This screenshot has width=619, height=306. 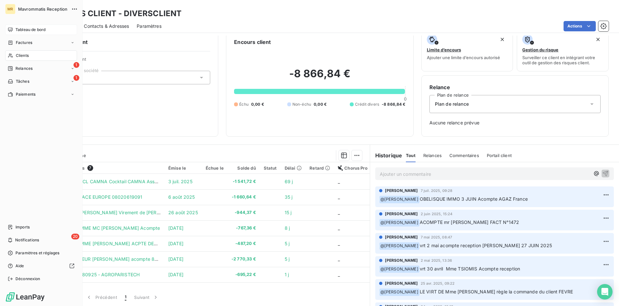 I want to click on span: VIR SEPA ASS DECL CAMNA Cocktail CAMNA Assemblee generale accompte 5, so click(x=131, y=181).